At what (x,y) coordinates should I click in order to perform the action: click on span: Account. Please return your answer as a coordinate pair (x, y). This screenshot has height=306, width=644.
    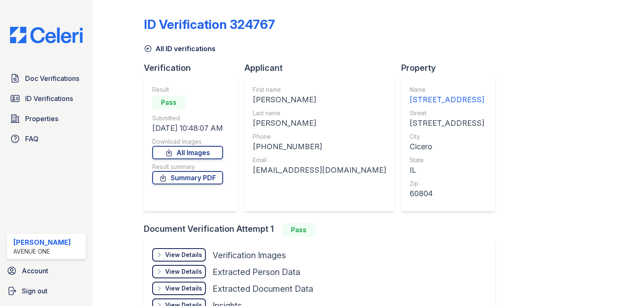
    Looking at the image, I should click on (35, 271).